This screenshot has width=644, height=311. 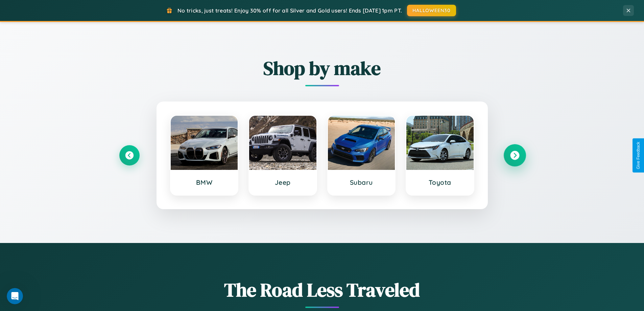 What do you see at coordinates (322, 68) in the screenshot?
I see `h2: Shop by make` at bounding box center [322, 68].